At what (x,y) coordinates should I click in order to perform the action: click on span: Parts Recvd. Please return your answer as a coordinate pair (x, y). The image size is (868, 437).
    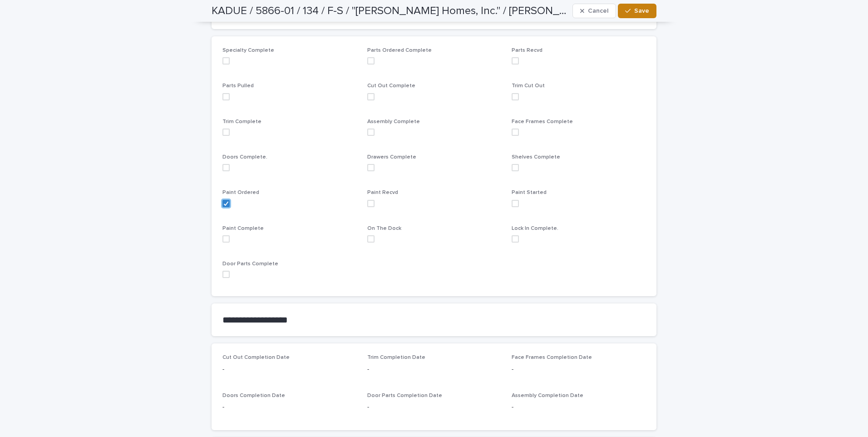
    Looking at the image, I should click on (527, 50).